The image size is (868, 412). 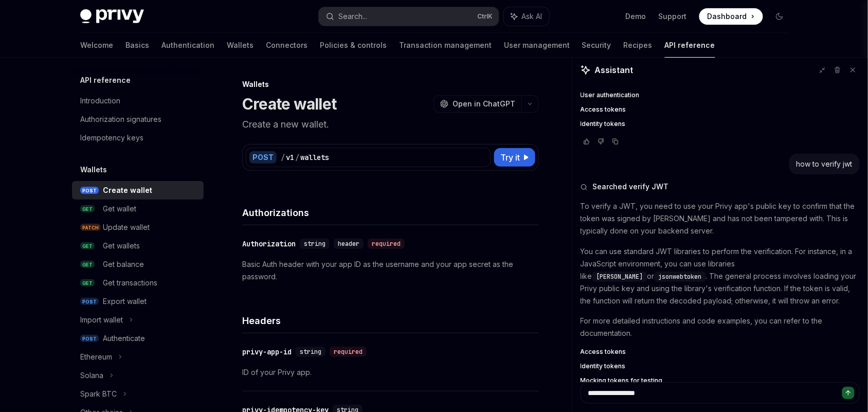 What do you see at coordinates (124, 265) in the screenshot?
I see `div: Get balance` at bounding box center [124, 265].